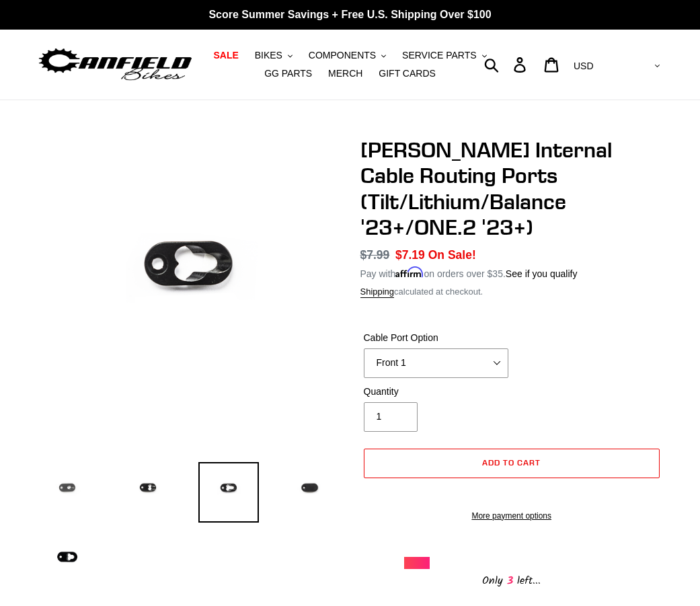  I want to click on span: Affirm, so click(409, 272).